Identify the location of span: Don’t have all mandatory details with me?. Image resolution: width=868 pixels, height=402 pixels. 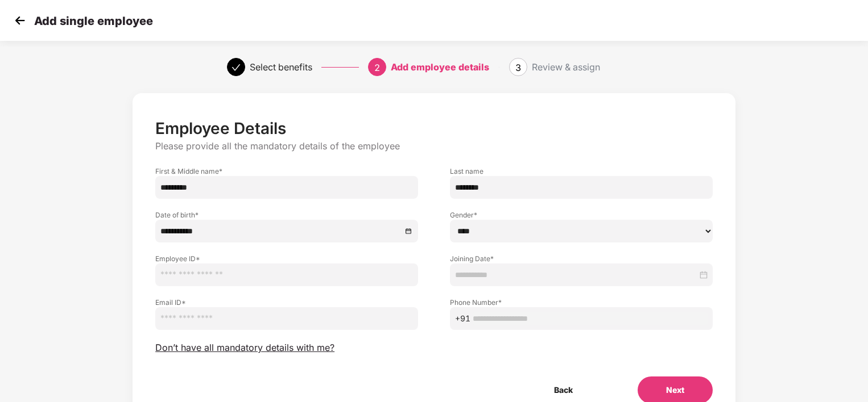
(245, 348).